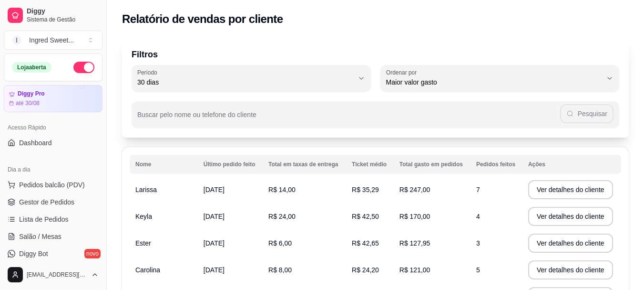  Describe the element at coordinates (478, 190) in the screenshot. I see `span: 7` at that location.